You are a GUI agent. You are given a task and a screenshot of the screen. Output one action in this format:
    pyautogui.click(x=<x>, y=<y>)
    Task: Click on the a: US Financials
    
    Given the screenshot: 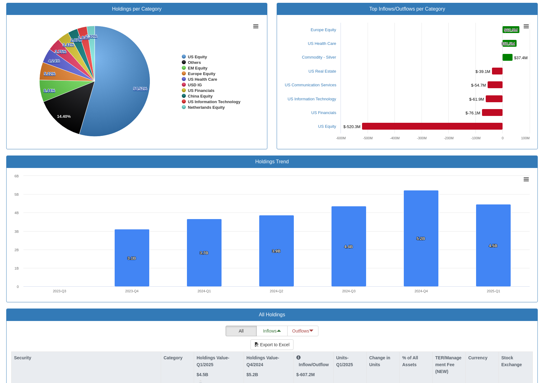 What is the action you would take?
    pyautogui.click(x=323, y=112)
    